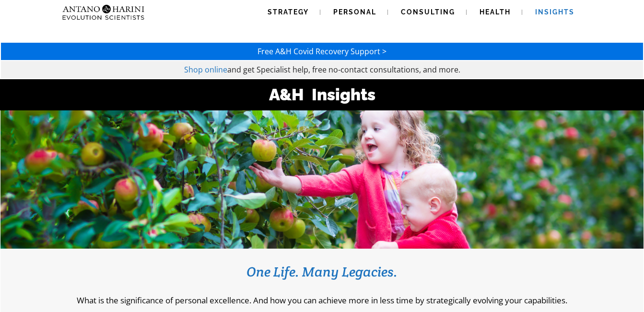  I want to click on a: Shop online, so click(206, 69).